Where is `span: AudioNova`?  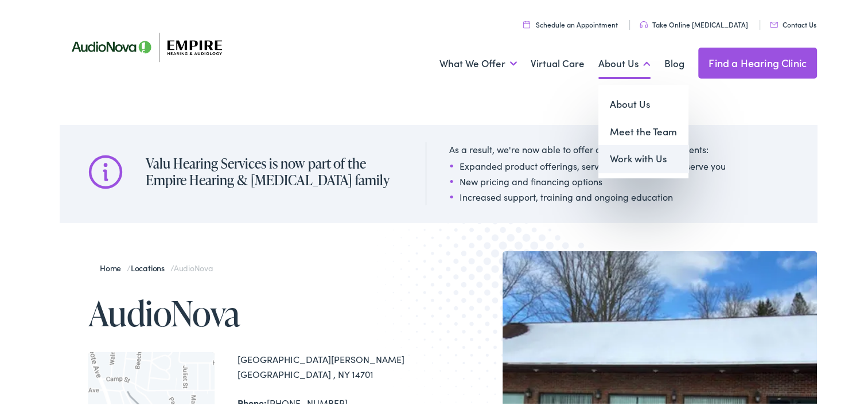 span: AudioNova is located at coordinates (193, 266).